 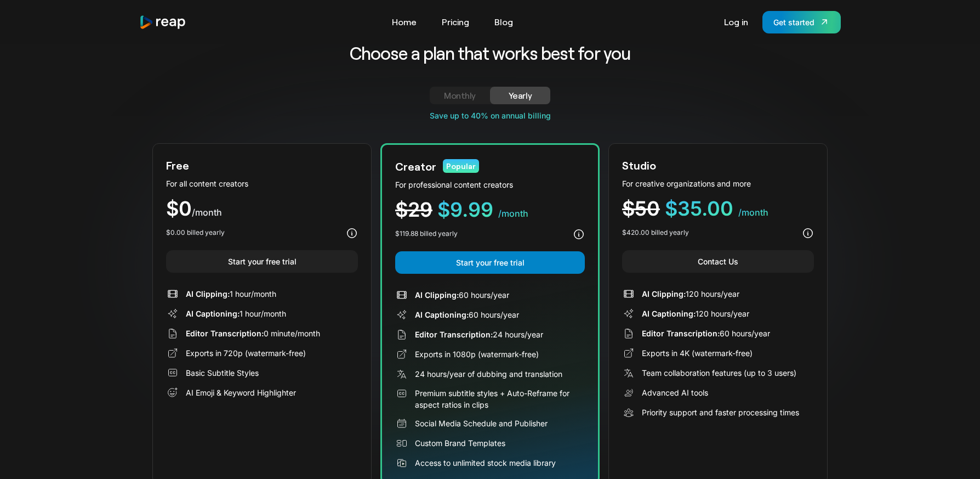 I want to click on div: Exports in 720p (watermark-free), so click(x=245, y=353).